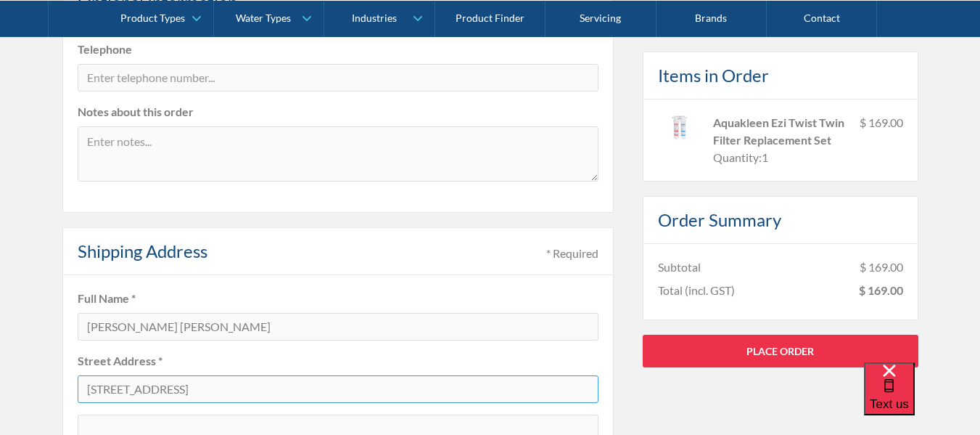 The width and height of the screenshot is (980, 435). What do you see at coordinates (338, 111) in the screenshot?
I see `label: Notes about this order` at bounding box center [338, 111].